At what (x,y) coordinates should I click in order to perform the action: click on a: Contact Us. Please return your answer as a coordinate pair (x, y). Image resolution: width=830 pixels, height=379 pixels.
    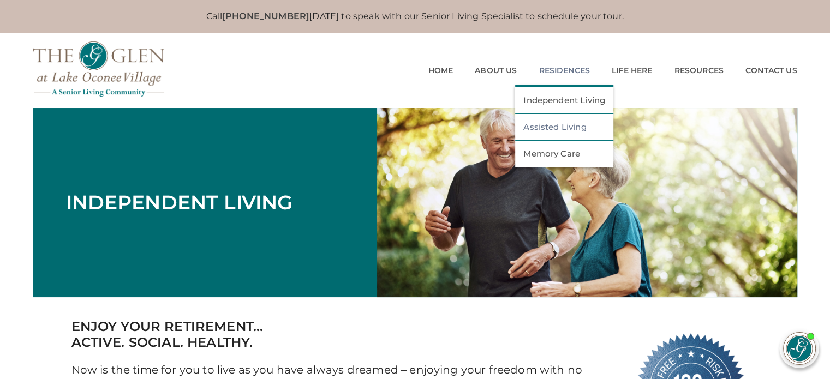
    Looking at the image, I should click on (771, 70).